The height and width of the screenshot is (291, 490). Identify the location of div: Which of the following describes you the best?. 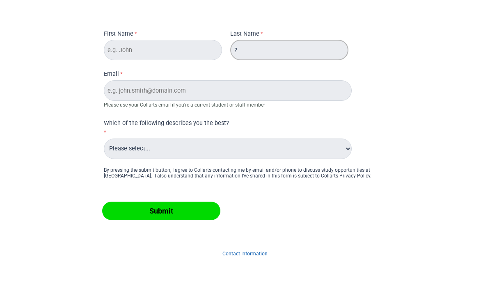
(215, 124).